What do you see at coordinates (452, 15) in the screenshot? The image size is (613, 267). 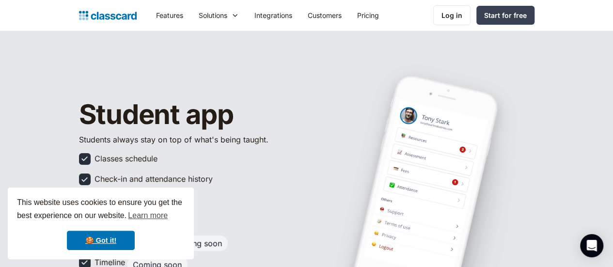 I see `div: Log in` at bounding box center [452, 15].